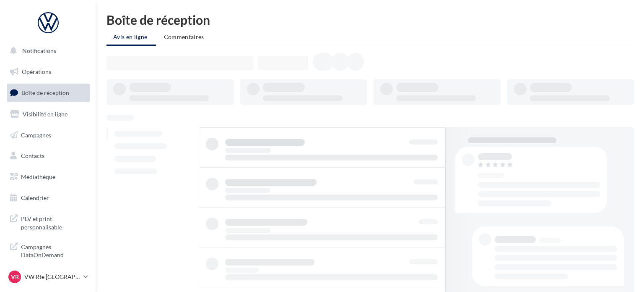 The width and height of the screenshot is (644, 292). Describe the element at coordinates (48, 92) in the screenshot. I see `a: Boîte de réception` at that location.